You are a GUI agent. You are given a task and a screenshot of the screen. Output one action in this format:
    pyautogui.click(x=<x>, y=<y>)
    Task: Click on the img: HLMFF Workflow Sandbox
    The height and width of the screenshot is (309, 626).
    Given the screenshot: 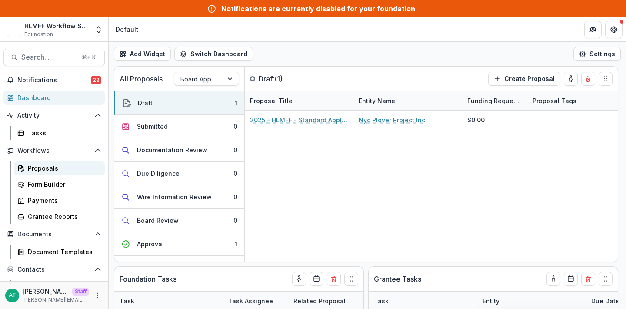 What is the action you would take?
    pyautogui.click(x=14, y=30)
    